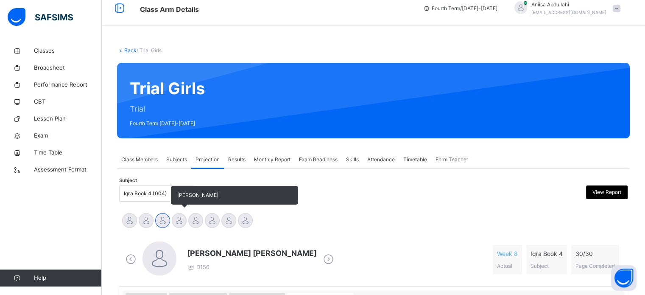  Describe the element at coordinates (272, 159) in the screenshot. I see `span: Monthly Report` at that location.